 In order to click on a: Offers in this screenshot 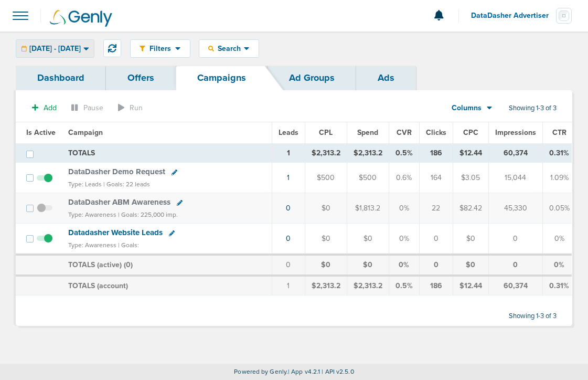, I will do `click(140, 78)`.